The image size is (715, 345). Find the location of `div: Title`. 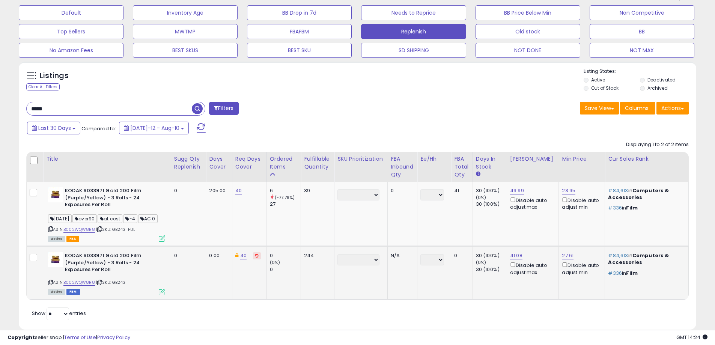

div: Title is located at coordinates (107, 159).